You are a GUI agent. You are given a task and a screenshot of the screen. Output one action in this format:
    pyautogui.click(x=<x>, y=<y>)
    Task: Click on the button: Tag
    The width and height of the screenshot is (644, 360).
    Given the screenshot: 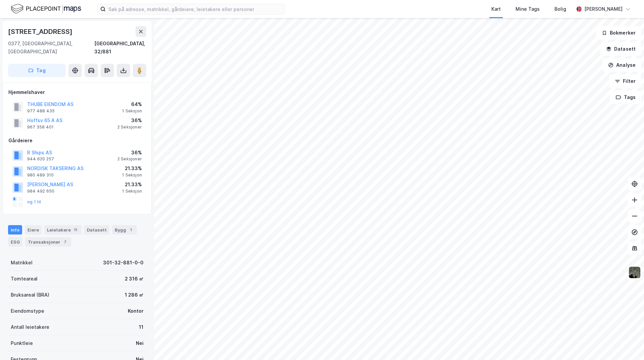 What is the action you would take?
    pyautogui.click(x=37, y=70)
    